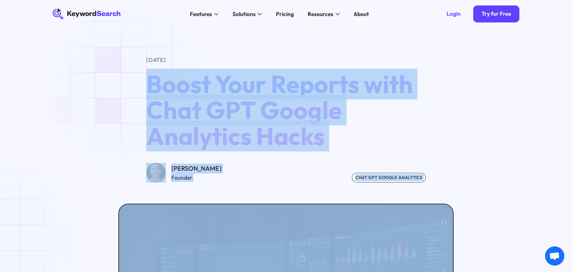  I want to click on a: Pricing, so click(285, 14).